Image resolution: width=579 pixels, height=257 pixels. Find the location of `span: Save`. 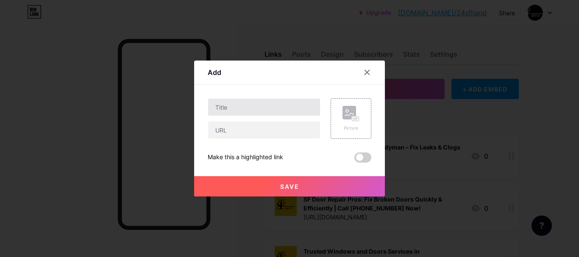

span: Save is located at coordinates (290, 187).